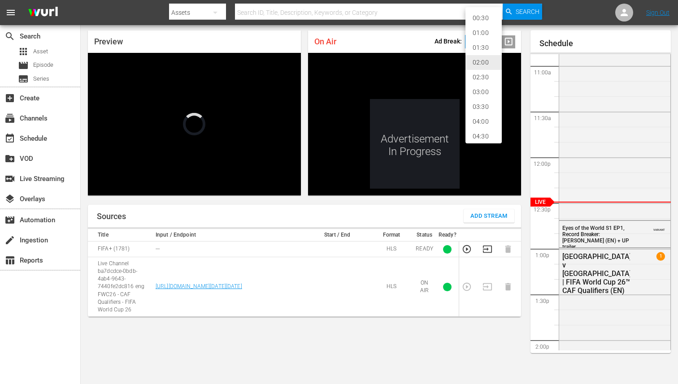 This screenshot has width=678, height=384. I want to click on li: 04:30, so click(483, 136).